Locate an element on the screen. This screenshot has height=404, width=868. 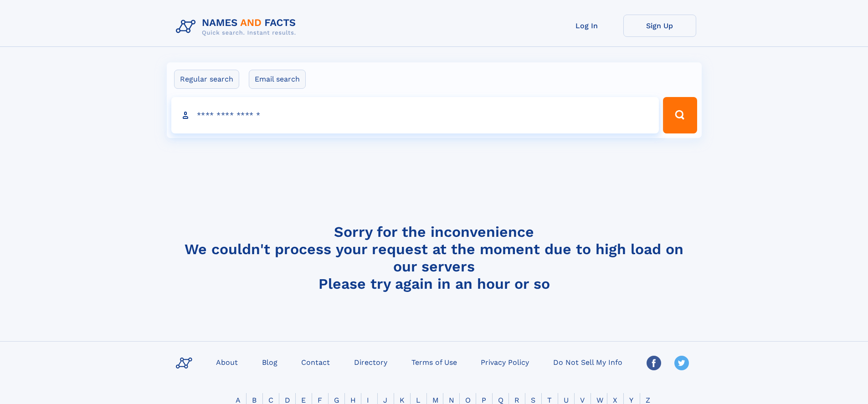
img: Twitter is located at coordinates (682, 363).